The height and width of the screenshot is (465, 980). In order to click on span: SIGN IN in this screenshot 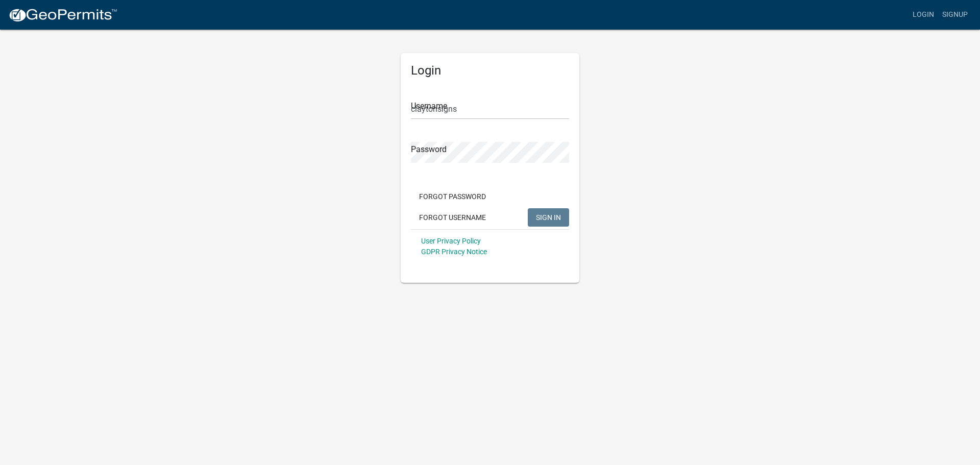, I will do `click(548, 217)`.